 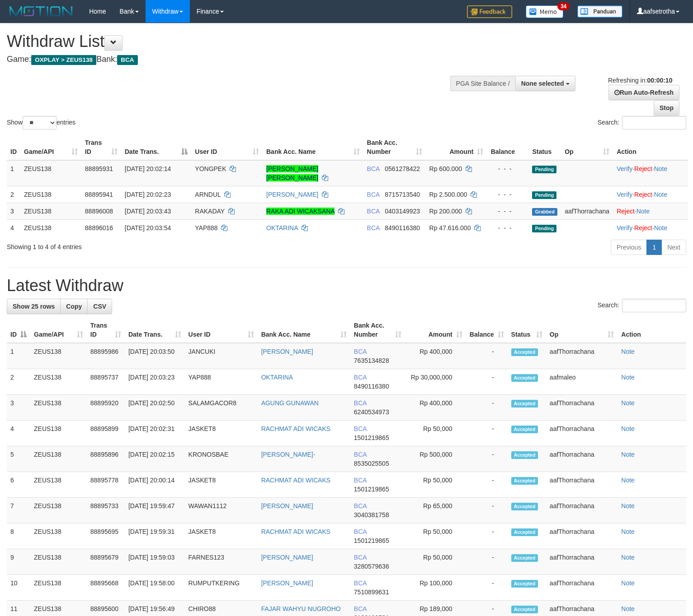 What do you see at coordinates (403, 169) in the screenshot?
I see `span: Copy 0561278422 to clipboard` at bounding box center [403, 169].